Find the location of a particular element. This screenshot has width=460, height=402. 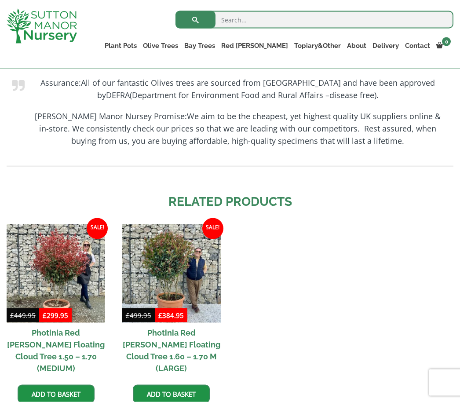

bdi: 449.95 is located at coordinates (23, 315).